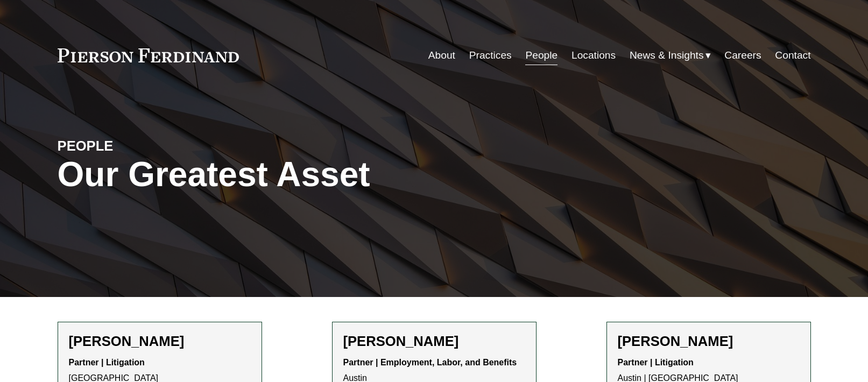 Image resolution: width=868 pixels, height=382 pixels. Describe the element at coordinates (670, 55) in the screenshot. I see `a: folder dropdown` at that location.